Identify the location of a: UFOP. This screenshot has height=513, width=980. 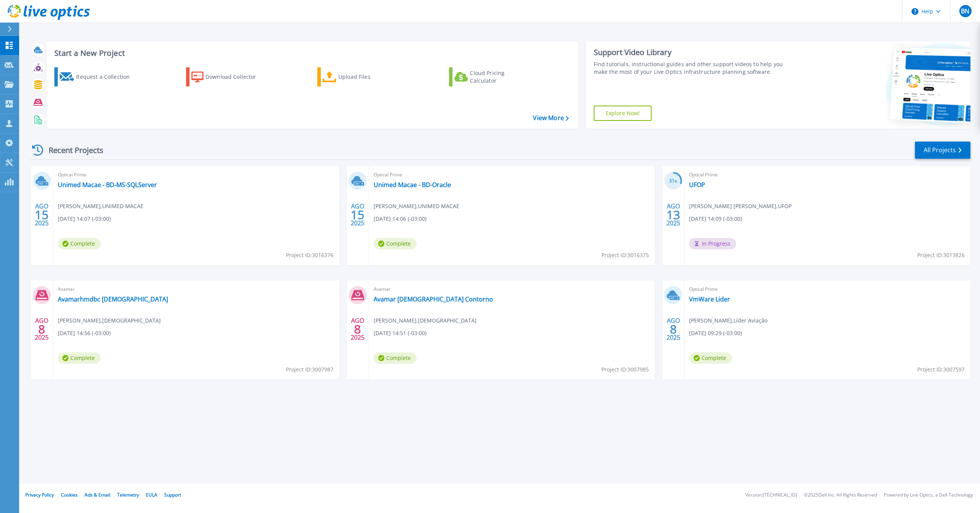
(697, 184).